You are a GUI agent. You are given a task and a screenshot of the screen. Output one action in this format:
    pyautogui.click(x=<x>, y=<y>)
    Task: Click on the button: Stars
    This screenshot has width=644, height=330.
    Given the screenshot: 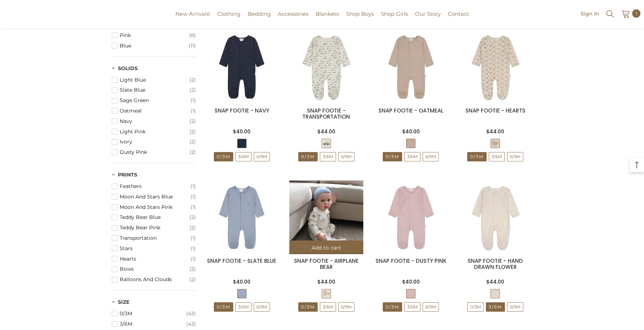 What is the action you would take?
    pyautogui.click(x=154, y=249)
    